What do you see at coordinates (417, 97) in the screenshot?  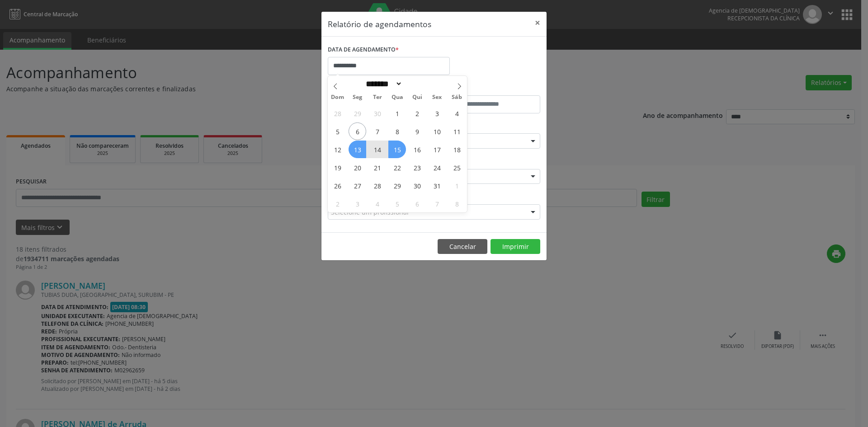 I see `span: Qui` at bounding box center [417, 97].